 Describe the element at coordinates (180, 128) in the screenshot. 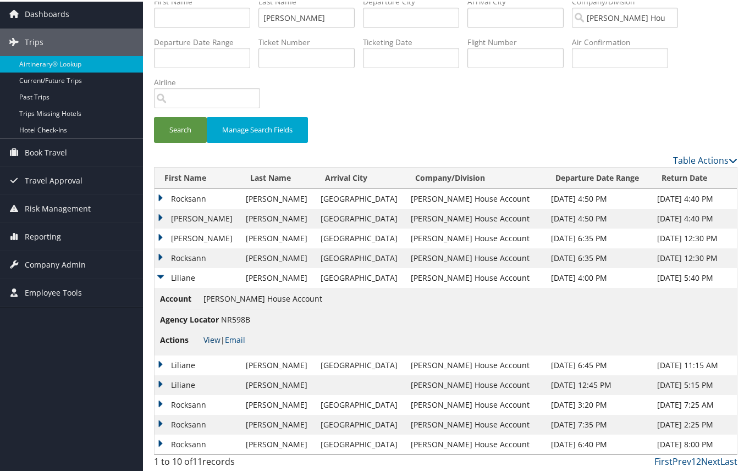

I see `button: Search` at that location.